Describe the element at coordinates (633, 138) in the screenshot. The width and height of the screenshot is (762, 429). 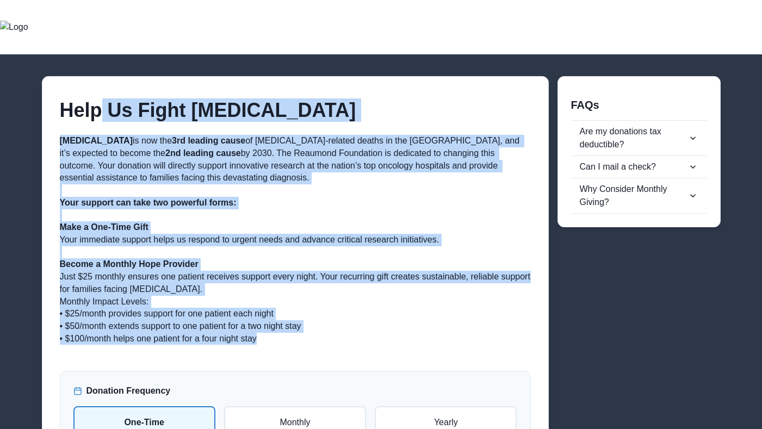
I see `div: Are my donations tax deductible?` at that location.